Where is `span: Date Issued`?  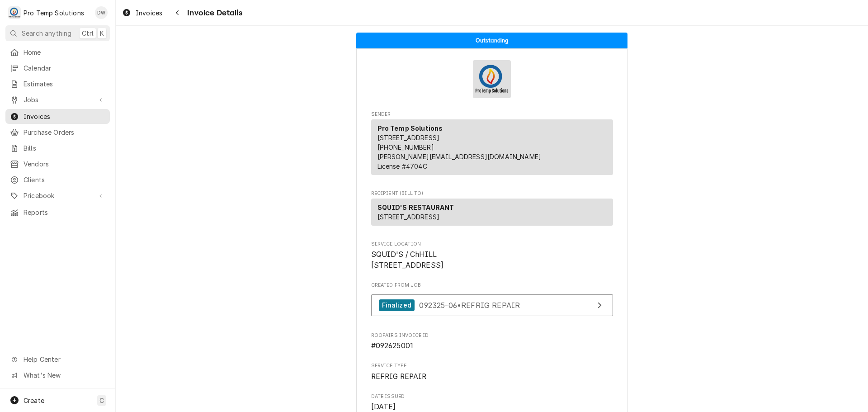
span: Date Issued is located at coordinates (491, 397).